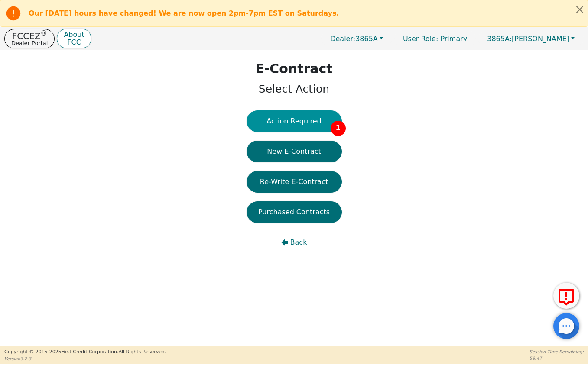 The height and width of the screenshot is (365, 588). What do you see at coordinates (294, 243) in the screenshot?
I see `button: Back` at bounding box center [294, 243].